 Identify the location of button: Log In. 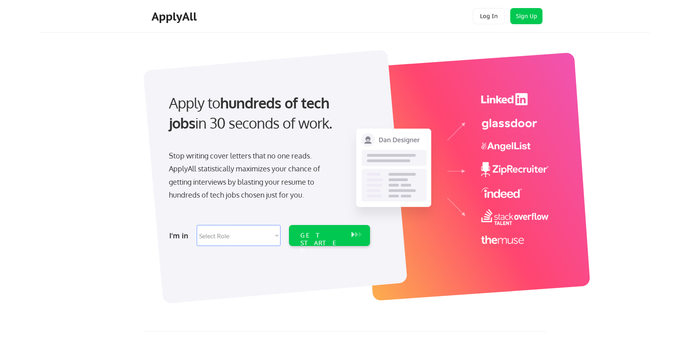
(489, 16).